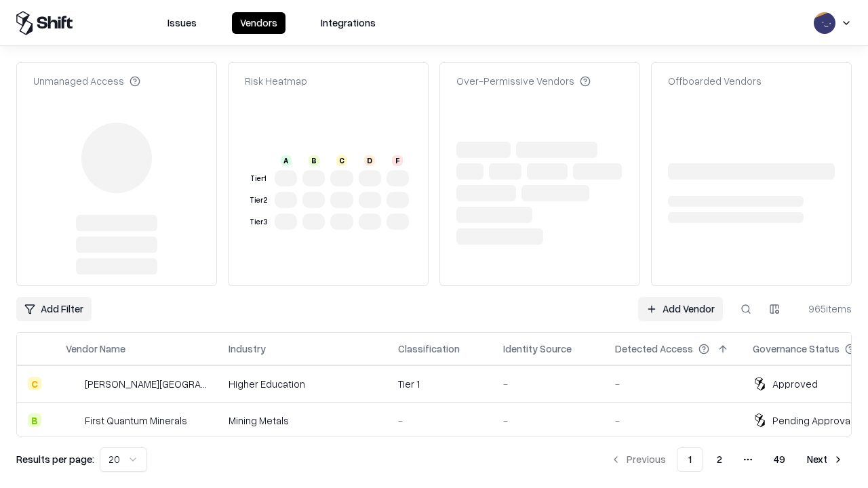  What do you see at coordinates (796, 348) in the screenshot?
I see `div: Governance Status` at bounding box center [796, 348].